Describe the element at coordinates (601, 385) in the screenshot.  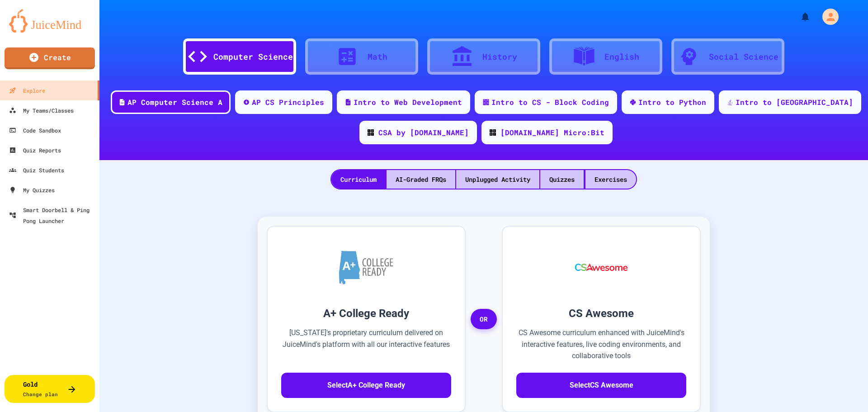
I see `button: SelectCS Awesome` at that location.